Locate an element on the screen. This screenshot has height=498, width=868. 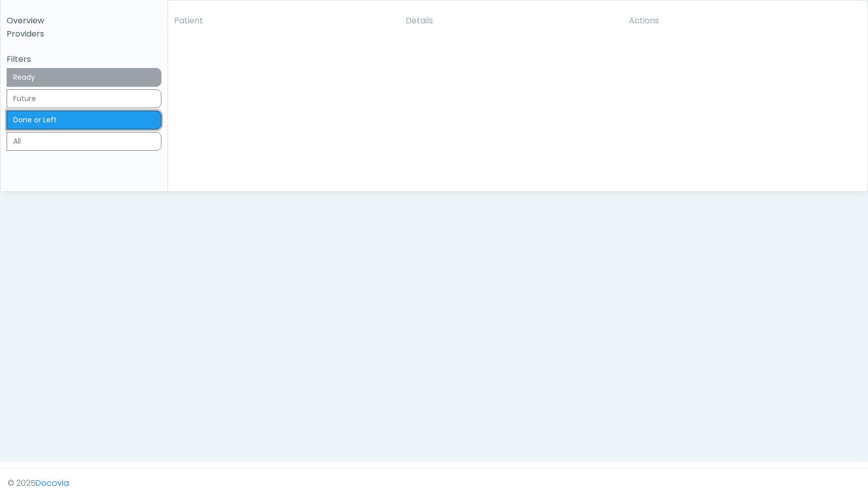
th: Details is located at coordinates (511, 21).